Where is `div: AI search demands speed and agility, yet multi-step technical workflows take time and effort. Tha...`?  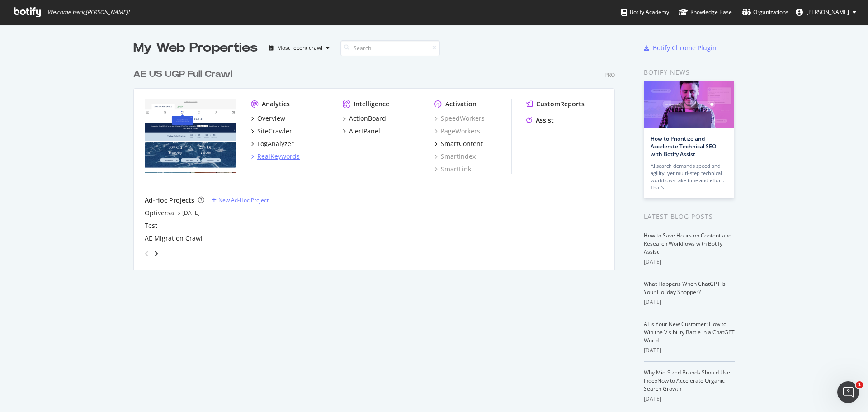 div: AI search demands speed and agility, yet multi-step technical workflows take time and effort. Tha... is located at coordinates (690, 177).